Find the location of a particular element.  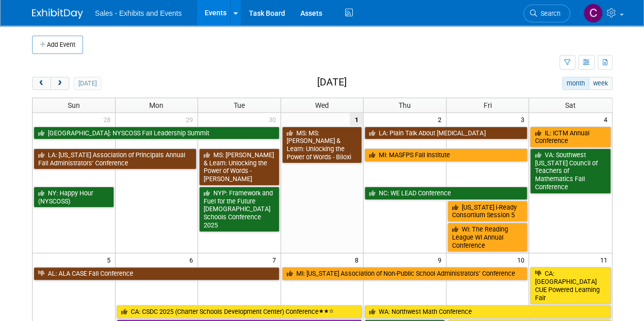

span: Sales - Exhibits and Events is located at coordinates (139, 13).